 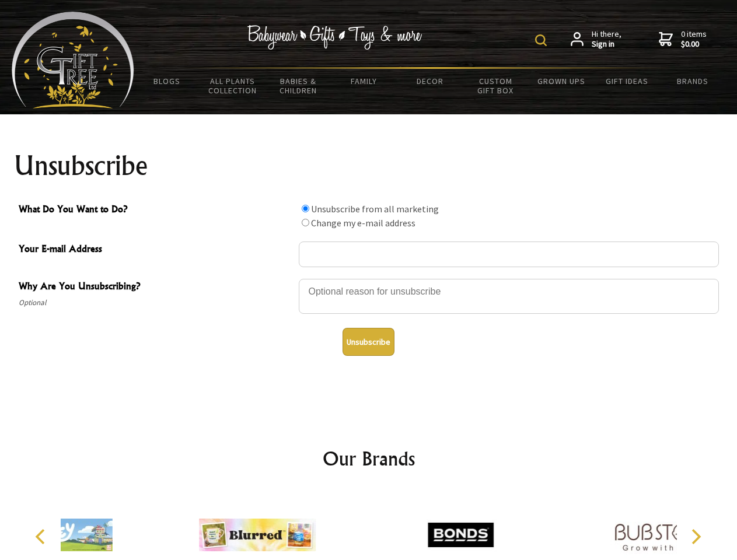 What do you see at coordinates (508, 297) in the screenshot?
I see `textarea: Why Are You Unsubscribing?` at bounding box center [508, 297].